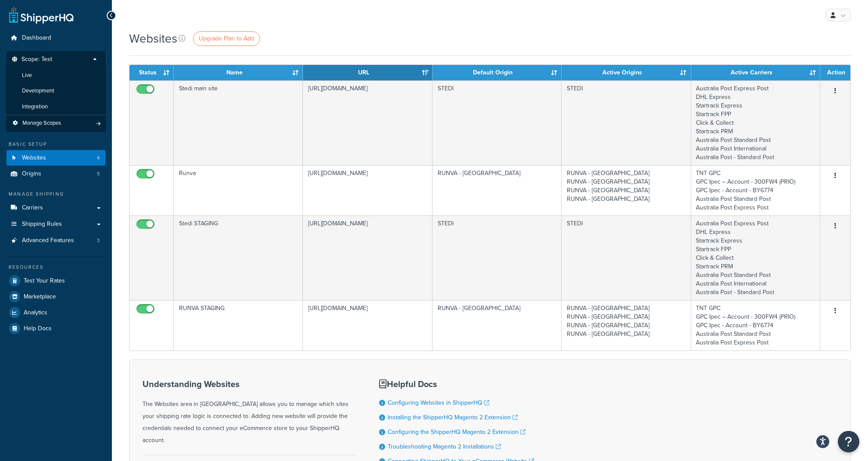 The image size is (868, 461). What do you see at coordinates (56, 208) in the screenshot?
I see `li: Carriers` at bounding box center [56, 208].